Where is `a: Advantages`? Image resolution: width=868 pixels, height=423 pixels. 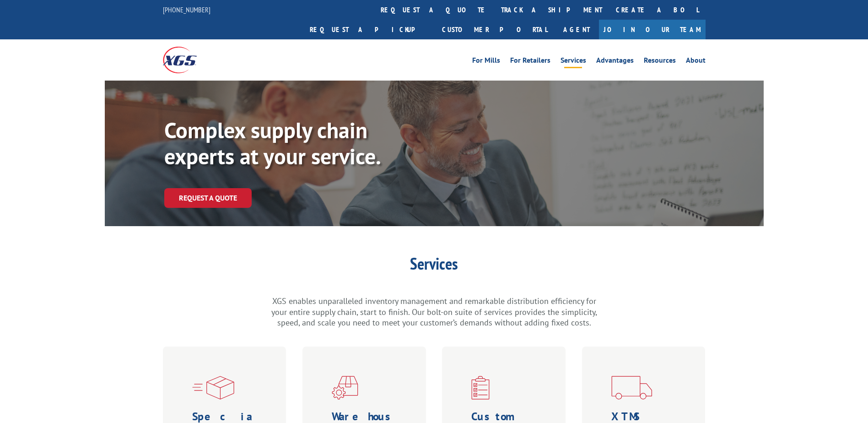 a: Advantages is located at coordinates (615, 62).